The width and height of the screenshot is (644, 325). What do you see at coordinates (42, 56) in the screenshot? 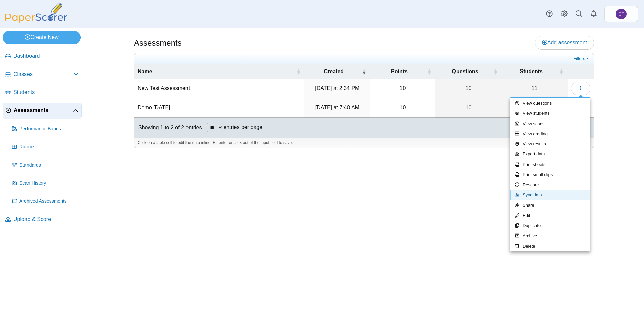
I see `a: Dashboard` at bounding box center [42, 56].